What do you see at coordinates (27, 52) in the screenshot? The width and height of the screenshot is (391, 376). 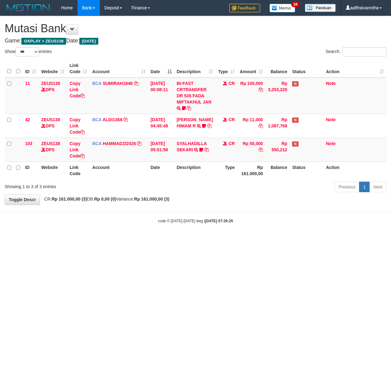 I see `select: Showentries` at bounding box center [27, 52].